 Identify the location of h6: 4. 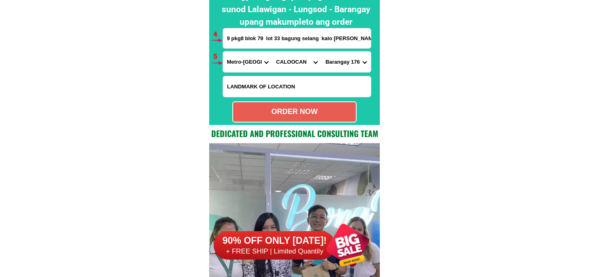
(218, 35).